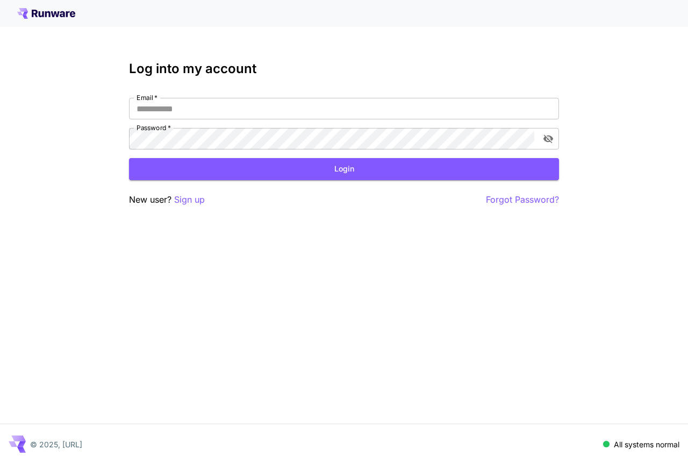  Describe the element at coordinates (523, 199) in the screenshot. I see `p: Forgot Password?` at that location.